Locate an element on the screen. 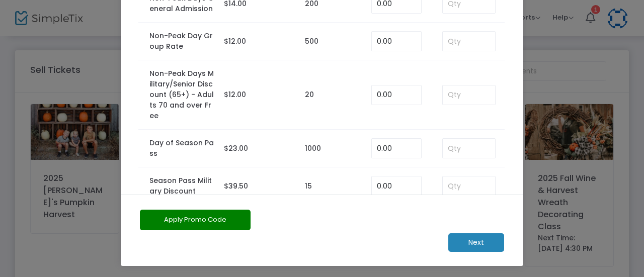  label: Non-Peak Day Group Rate is located at coordinates (181, 41).